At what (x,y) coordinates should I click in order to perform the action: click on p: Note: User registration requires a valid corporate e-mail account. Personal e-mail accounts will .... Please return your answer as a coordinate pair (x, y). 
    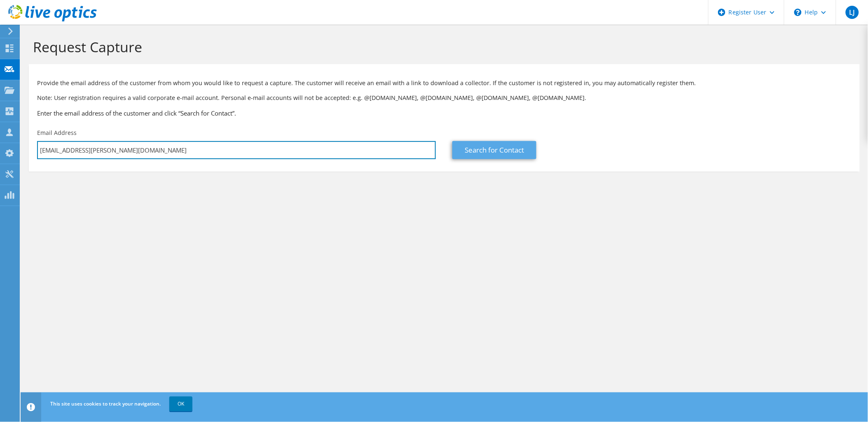
    Looking at the image, I should click on (444, 98).